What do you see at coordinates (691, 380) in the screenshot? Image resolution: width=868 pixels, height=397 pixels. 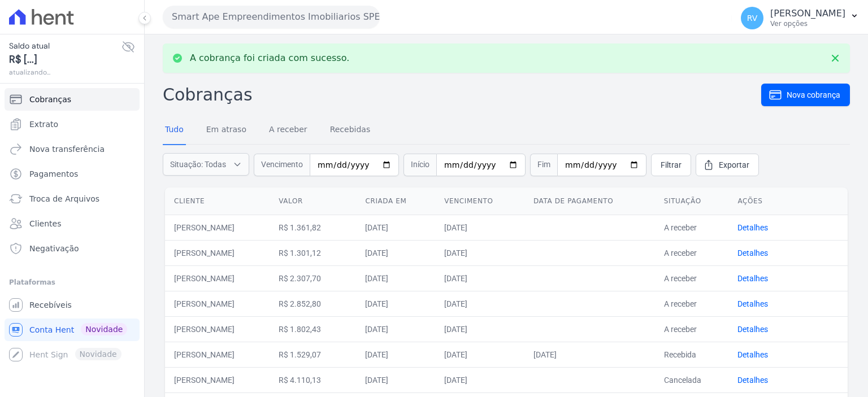 I see `td: Cancelada` at bounding box center [691, 380].